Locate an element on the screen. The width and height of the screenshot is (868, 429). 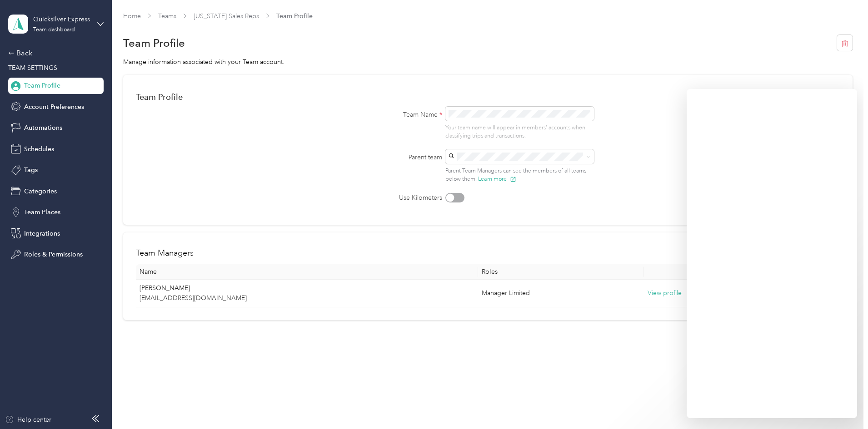
span: Automations is located at coordinates (43, 128).